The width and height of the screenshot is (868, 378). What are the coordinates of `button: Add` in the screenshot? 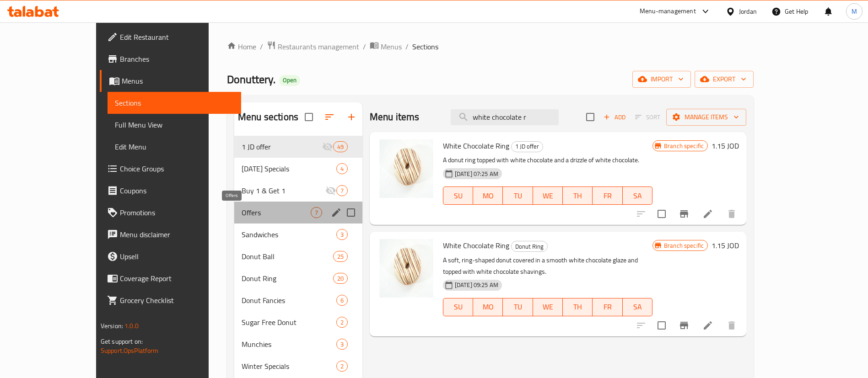 It's located at (614, 117).